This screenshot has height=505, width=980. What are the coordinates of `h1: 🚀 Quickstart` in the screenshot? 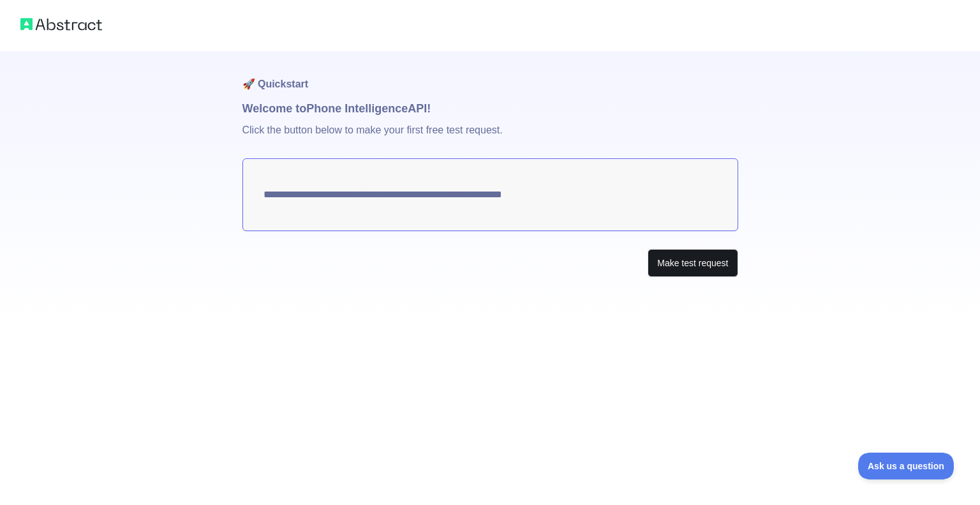 It's located at (490, 75).